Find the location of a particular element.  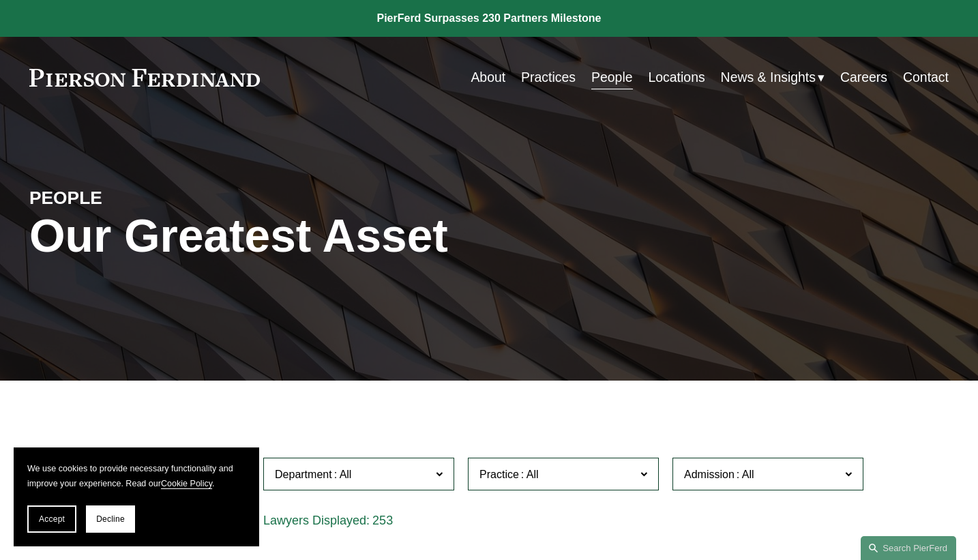

span: Department is located at coordinates (304, 474).